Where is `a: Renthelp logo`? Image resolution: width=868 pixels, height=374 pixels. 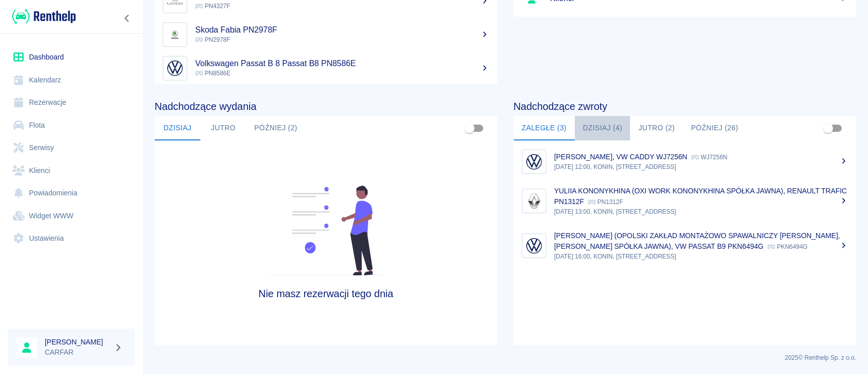 a: Renthelp logo is located at coordinates (42, 16).